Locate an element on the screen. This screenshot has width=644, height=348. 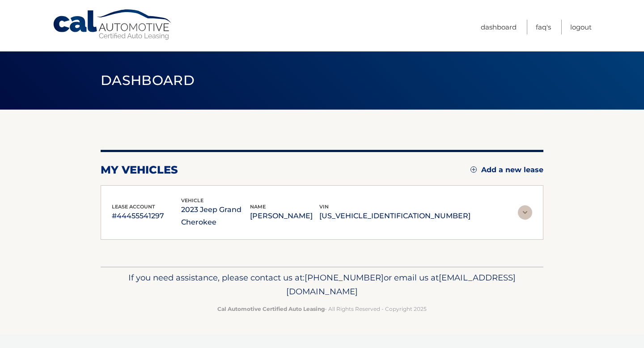
a: FAQ's is located at coordinates (543, 27).